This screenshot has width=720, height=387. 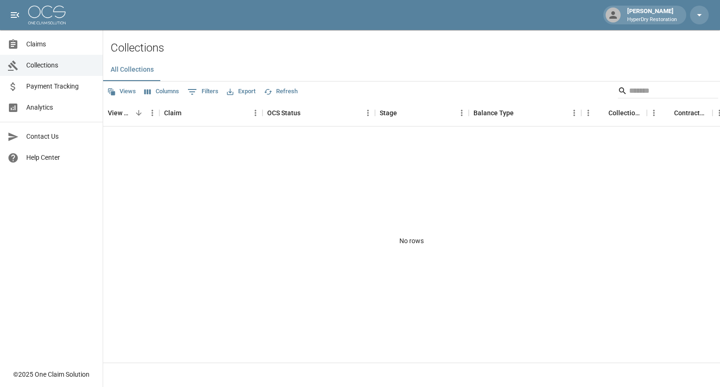 I want to click on button: open drawer, so click(x=15, y=15).